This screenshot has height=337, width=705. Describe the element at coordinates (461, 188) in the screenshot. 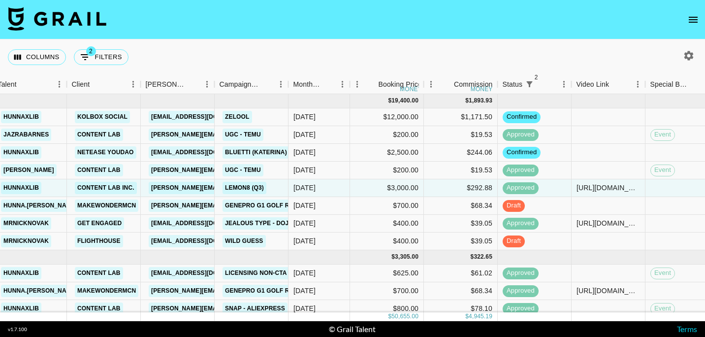

I see `div: $292.88` at that location.